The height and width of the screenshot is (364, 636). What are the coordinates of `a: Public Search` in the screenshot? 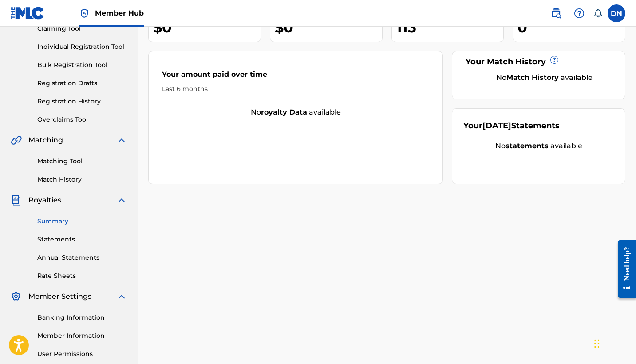 It's located at (556, 13).